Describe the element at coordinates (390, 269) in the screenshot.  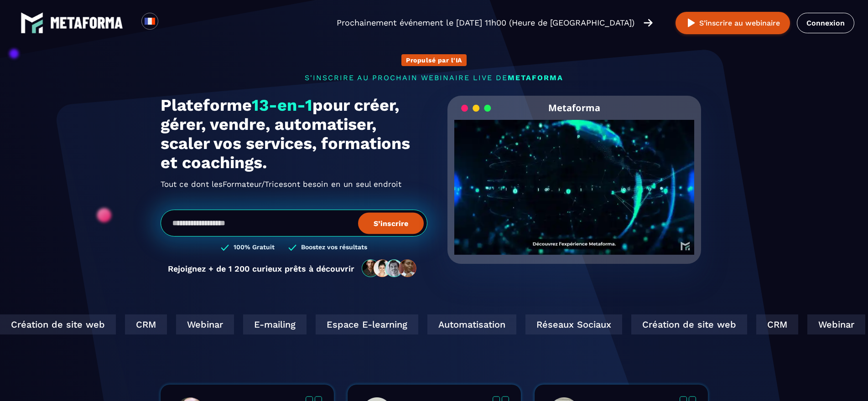
I see `img: community-people` at that location.